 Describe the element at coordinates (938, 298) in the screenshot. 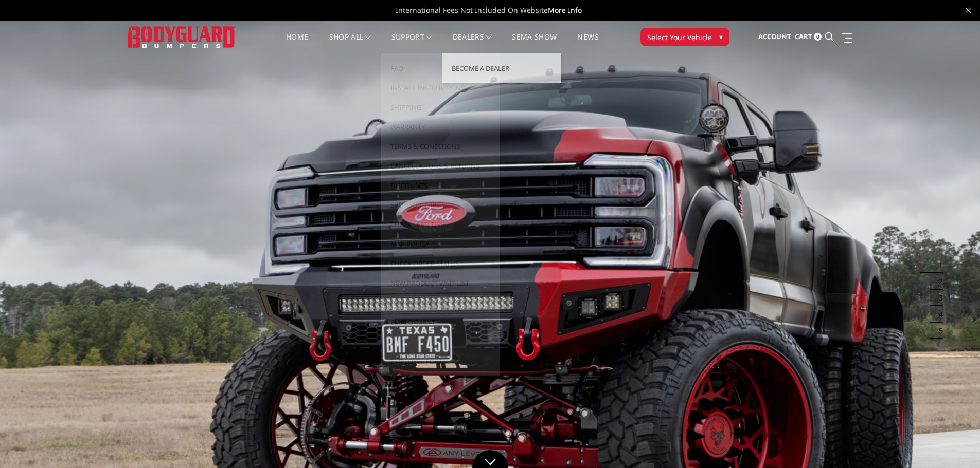

I see `button: 3 of 5` at that location.